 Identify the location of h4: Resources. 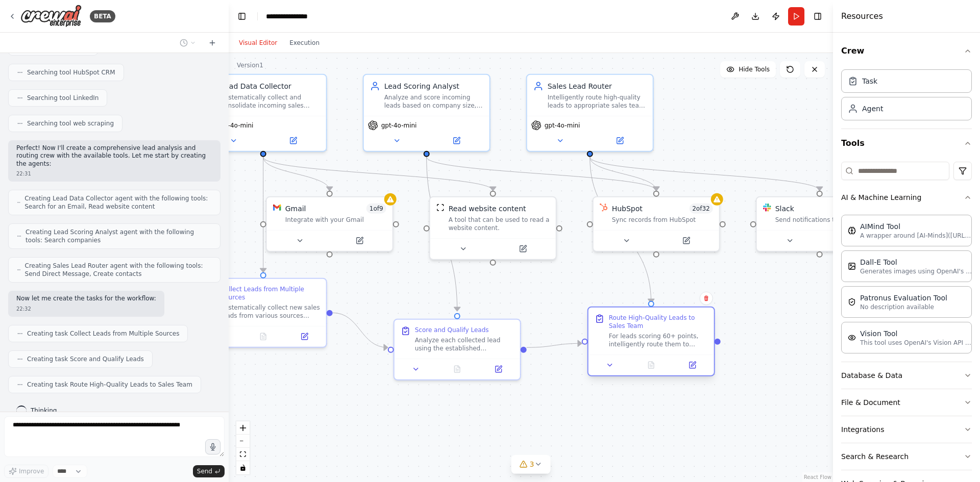
(862, 16).